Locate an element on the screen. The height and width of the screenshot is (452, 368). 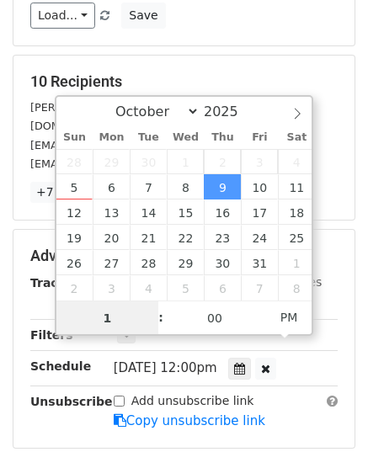
span: Tue is located at coordinates (148, 137).